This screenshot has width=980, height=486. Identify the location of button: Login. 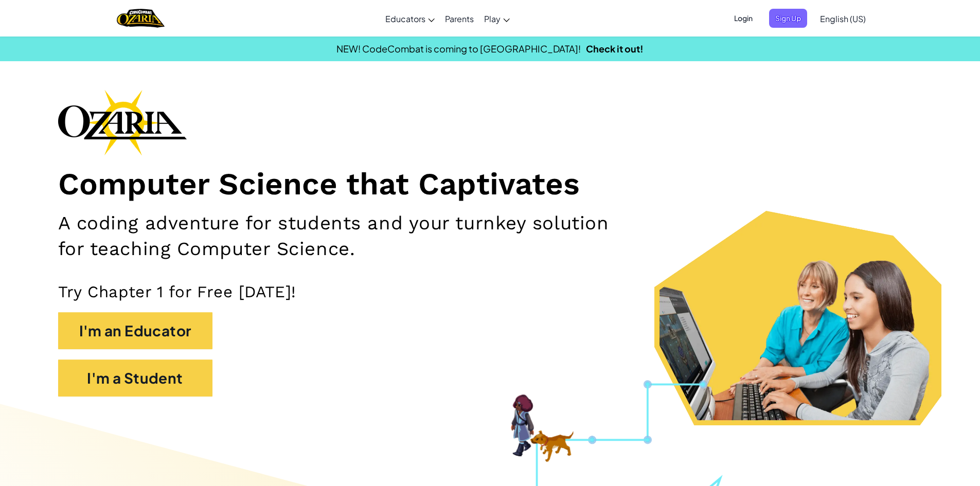
(744, 18).